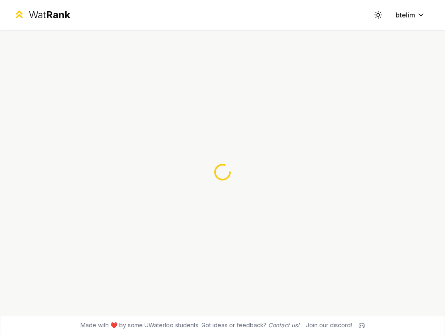 The width and height of the screenshot is (445, 336). Describe the element at coordinates (41, 15) in the screenshot. I see `a: WatRank` at that location.